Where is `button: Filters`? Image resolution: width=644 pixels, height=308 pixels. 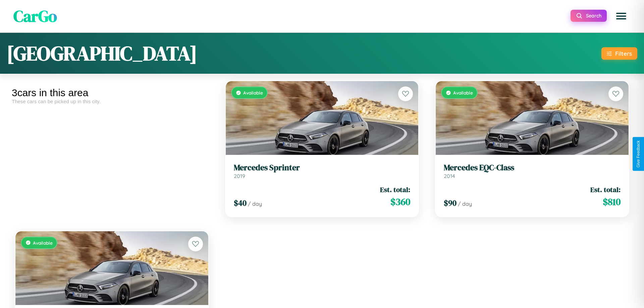
button: Filters is located at coordinates (619, 53).